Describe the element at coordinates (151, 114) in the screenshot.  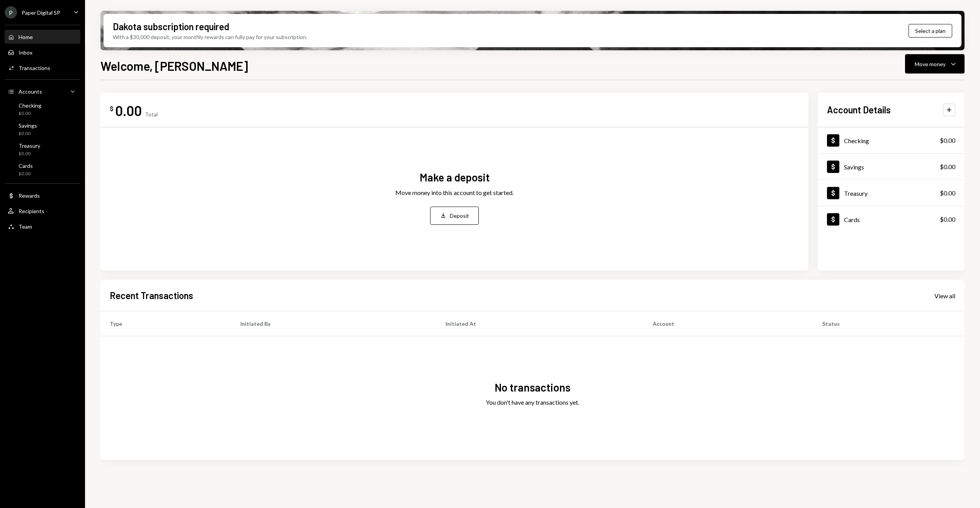
I see `div: Total` at that location.